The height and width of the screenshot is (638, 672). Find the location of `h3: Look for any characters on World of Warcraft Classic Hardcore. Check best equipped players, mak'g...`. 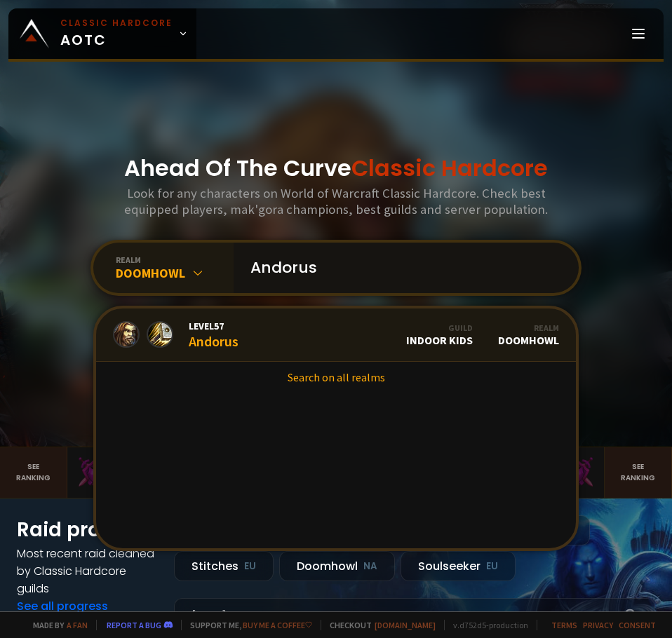

h3: Look for any characters on World of Warcraft Classic Hardcore. Check best equipped players, mak'g... is located at coordinates (336, 202).